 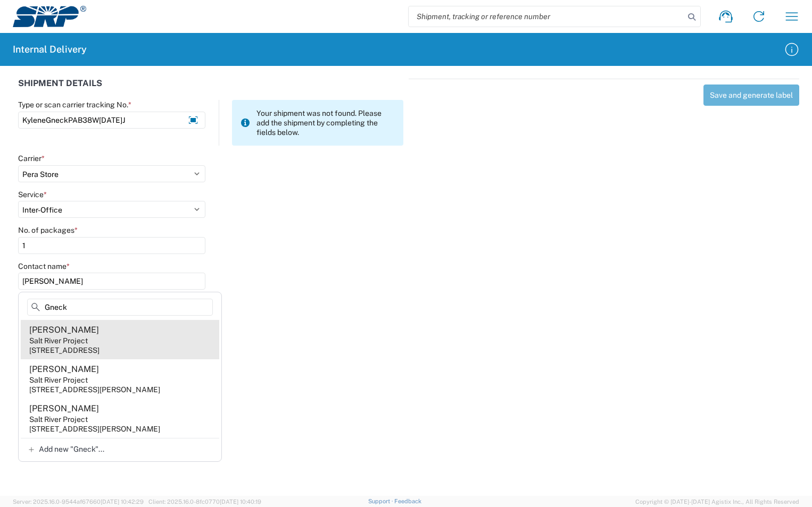 What do you see at coordinates (546, 16) in the screenshot?
I see `input: Shipment, tracking or reference number` at bounding box center [546, 16].